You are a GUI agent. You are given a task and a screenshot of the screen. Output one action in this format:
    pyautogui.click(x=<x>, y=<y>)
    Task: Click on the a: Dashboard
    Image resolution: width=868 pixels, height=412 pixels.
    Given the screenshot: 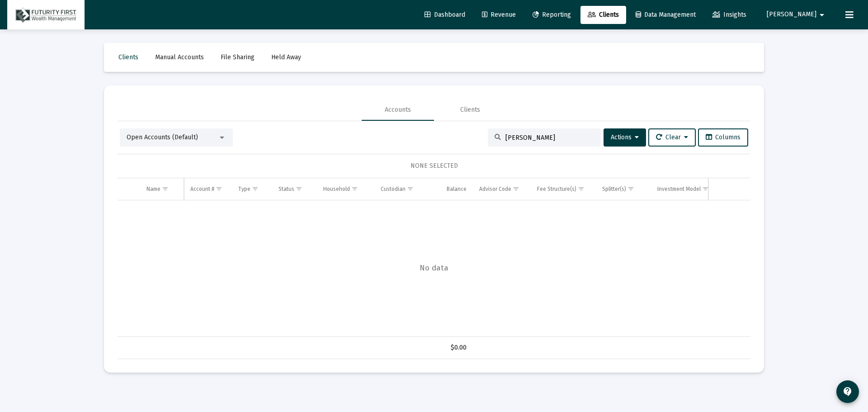 What is the action you would take?
    pyautogui.click(x=445, y=15)
    